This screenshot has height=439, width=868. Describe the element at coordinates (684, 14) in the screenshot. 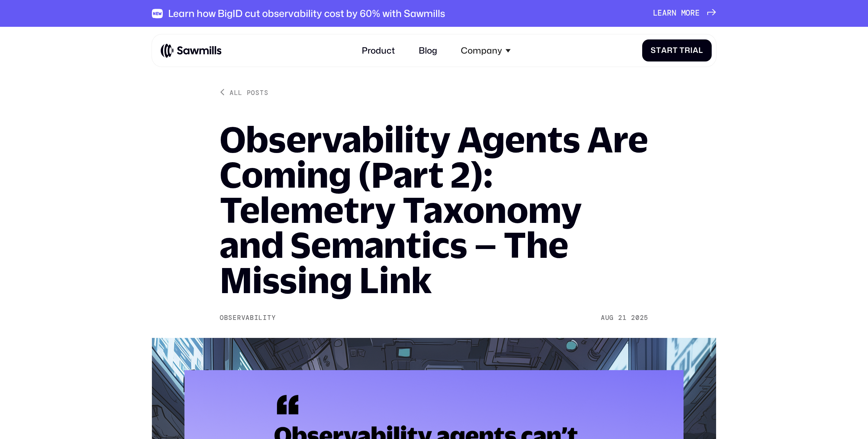

I see `span: m` at that location.